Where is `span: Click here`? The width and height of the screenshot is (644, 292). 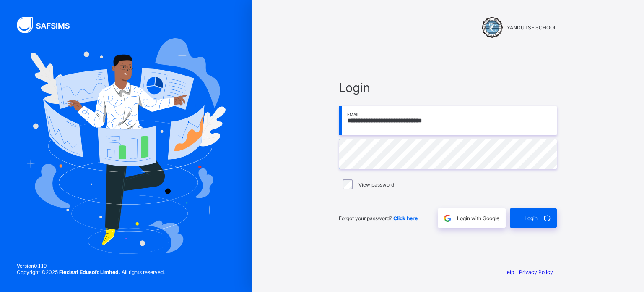 span: Click here is located at coordinates (405, 218).